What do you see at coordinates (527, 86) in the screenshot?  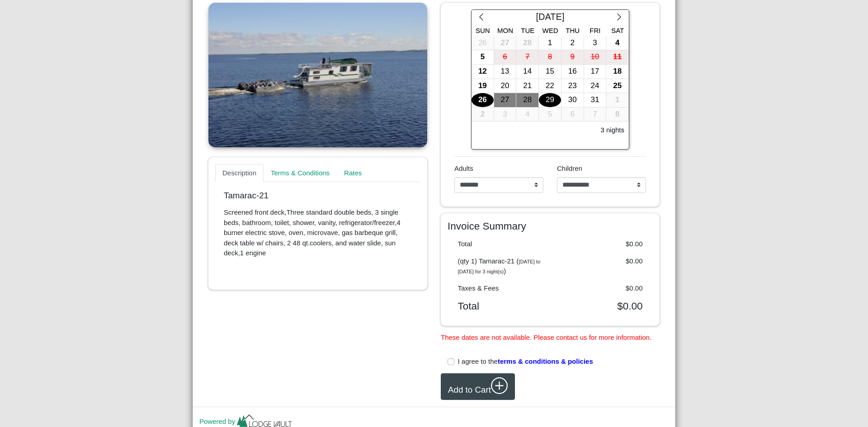 I see `div: 21` at bounding box center [527, 86].